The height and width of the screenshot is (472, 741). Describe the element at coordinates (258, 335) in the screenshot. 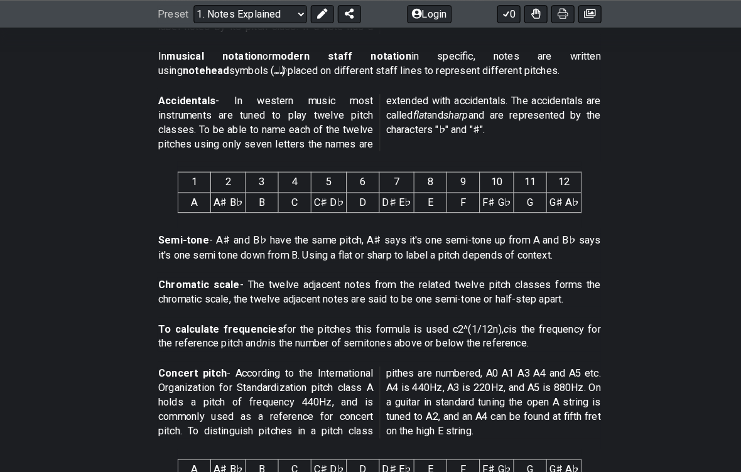

I see `em: n` at that location.